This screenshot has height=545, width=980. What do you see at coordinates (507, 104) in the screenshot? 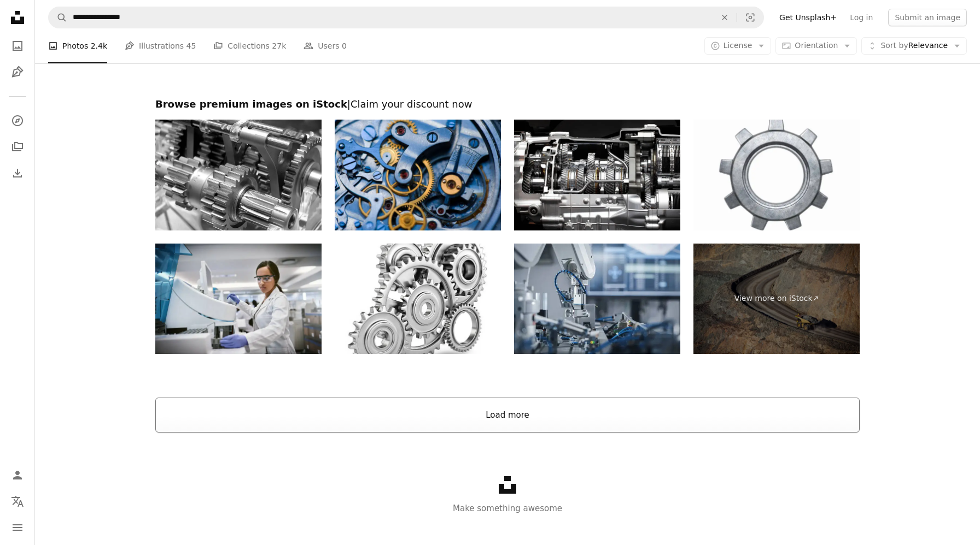
I see `h2: Browse premium images on iStock` at bounding box center [507, 104].